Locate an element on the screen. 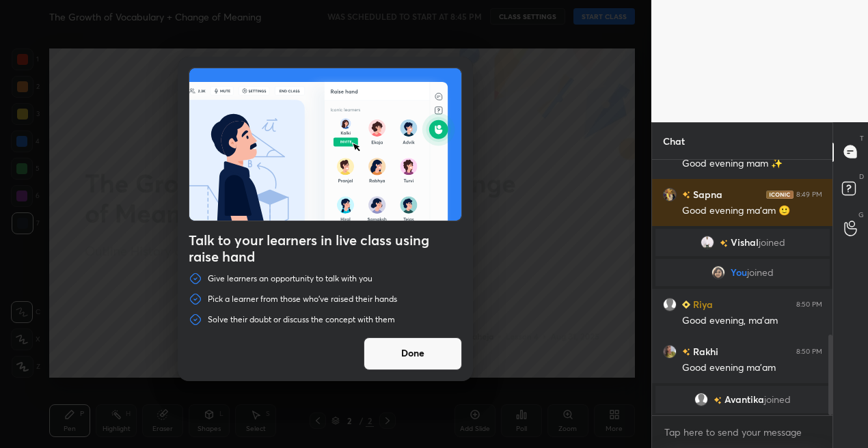 The image size is (868, 448). p: Give learners an opportunity to talk with you is located at coordinates (290, 279).